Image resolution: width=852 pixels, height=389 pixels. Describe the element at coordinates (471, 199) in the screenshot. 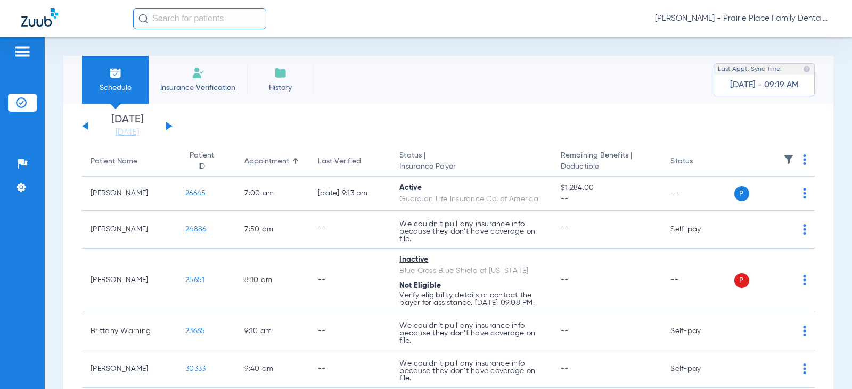

I see `div: Guardian Life Insurance Co. of America` at that location.